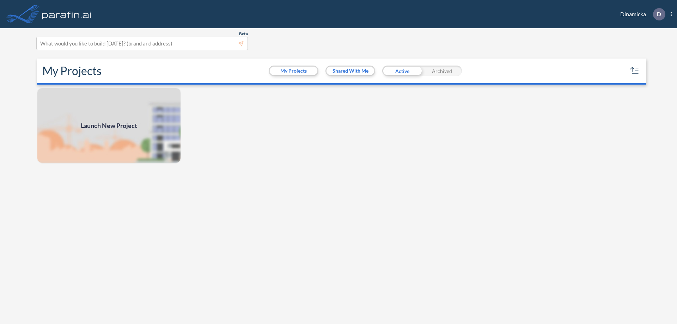  I want to click on h2: My Projects, so click(72, 71).